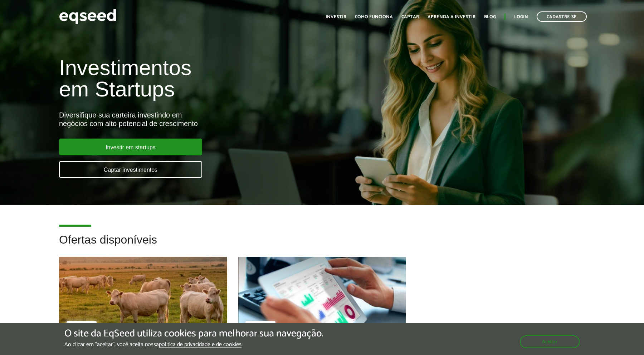  Describe the element at coordinates (451, 17) in the screenshot. I see `a: Aprenda a investir` at that location.